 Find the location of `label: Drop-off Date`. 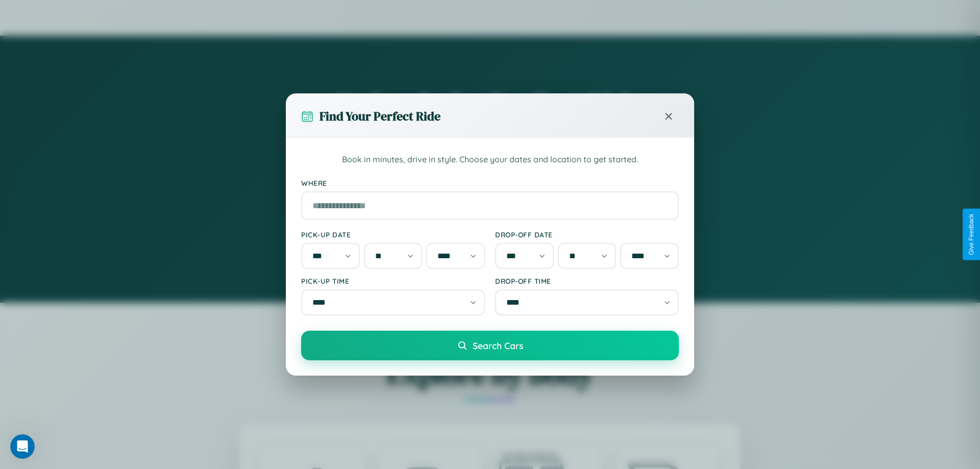

label: Drop-off Date is located at coordinates (587, 235).